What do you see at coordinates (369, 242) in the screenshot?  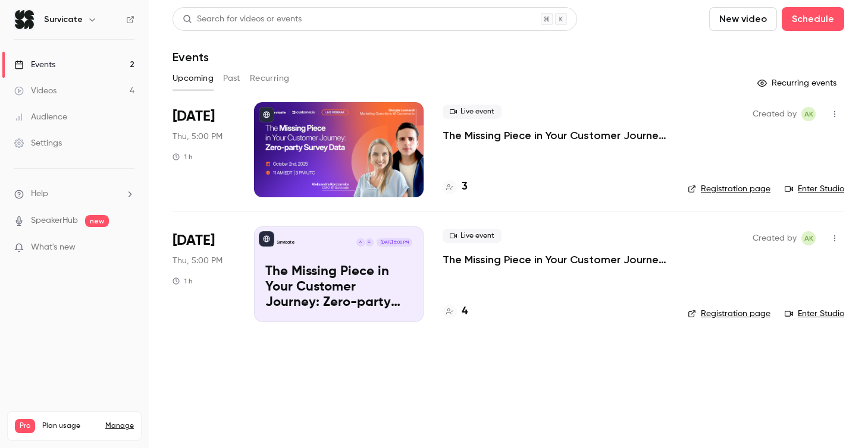 I see `div: G` at bounding box center [369, 242].